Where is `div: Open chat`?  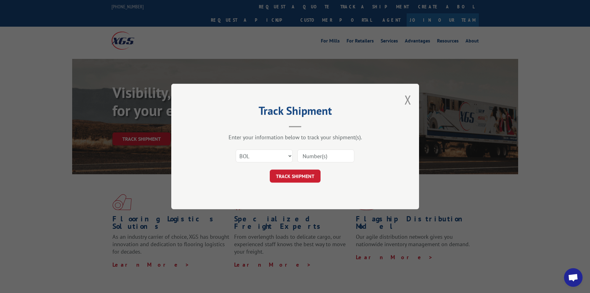 div: Open chat is located at coordinates (573, 277).